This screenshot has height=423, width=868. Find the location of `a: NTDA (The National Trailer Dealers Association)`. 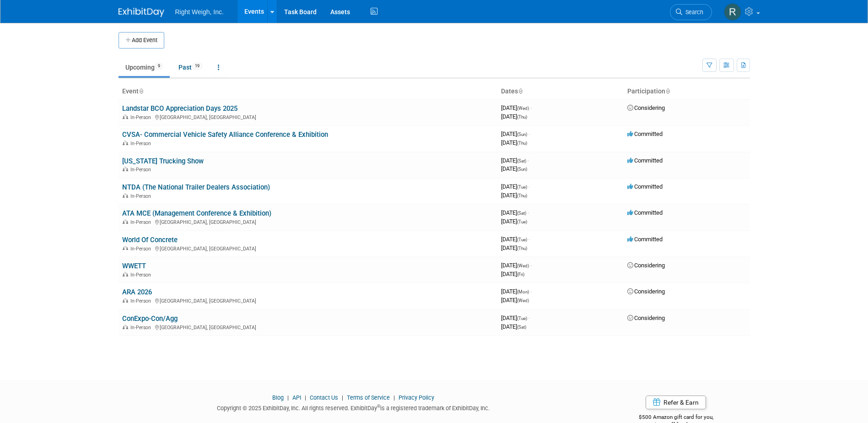

a: NTDA (The National Trailer Dealers Association) is located at coordinates (196, 187).